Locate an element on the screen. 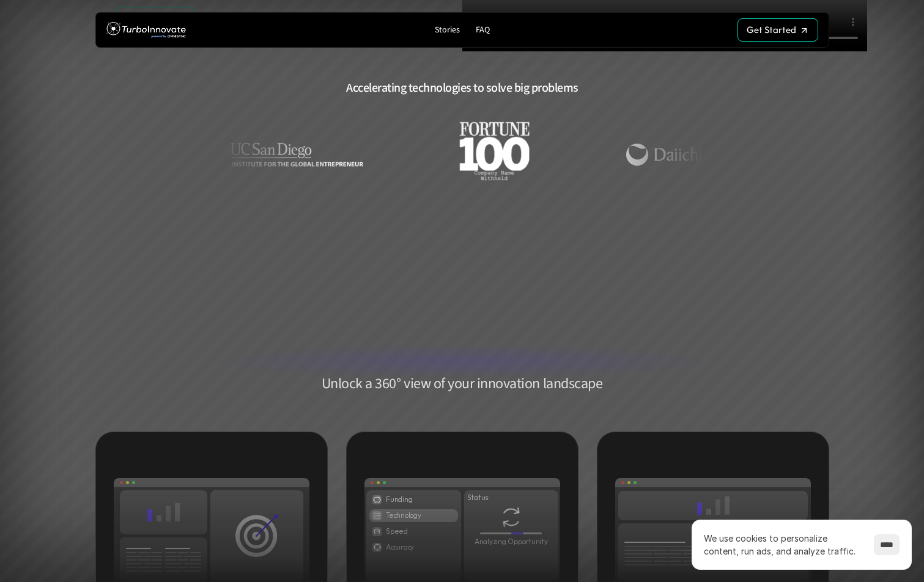  a: Get Started is located at coordinates (778, 30).